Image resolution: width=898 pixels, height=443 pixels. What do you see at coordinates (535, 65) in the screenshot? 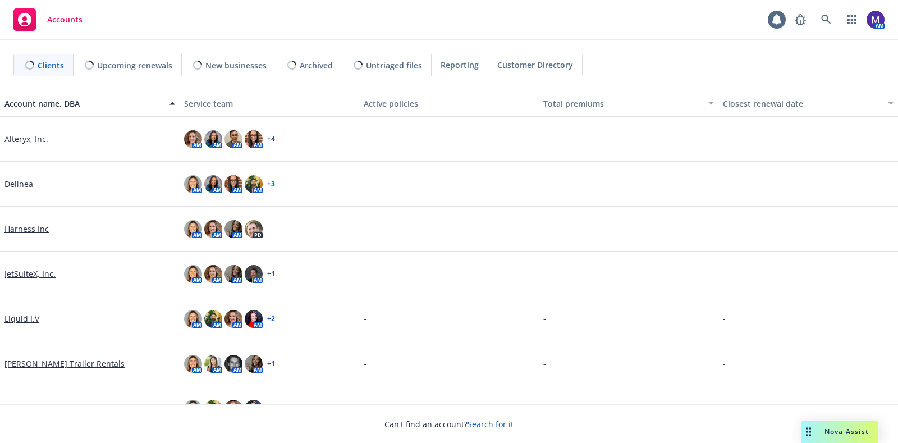
I see `span: Customer Directory` at bounding box center [535, 65].